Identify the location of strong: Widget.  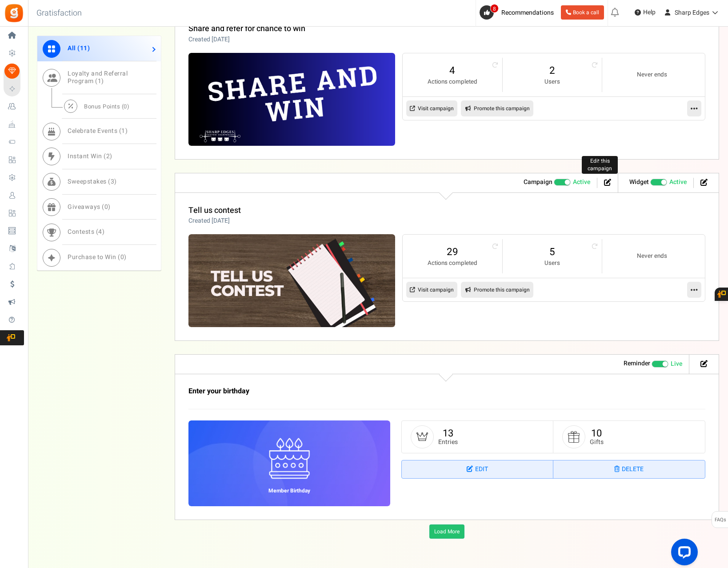
(639, 181).